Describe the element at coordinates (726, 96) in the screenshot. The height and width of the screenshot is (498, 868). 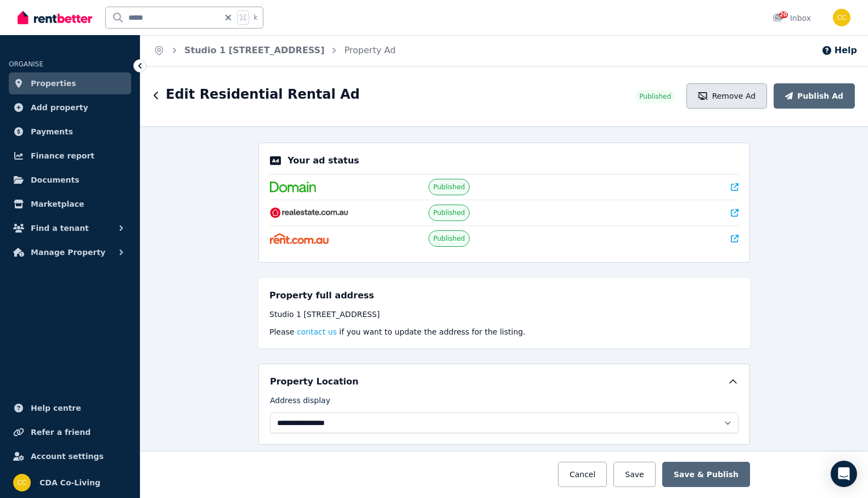
I see `button: Remove Ad` at that location.